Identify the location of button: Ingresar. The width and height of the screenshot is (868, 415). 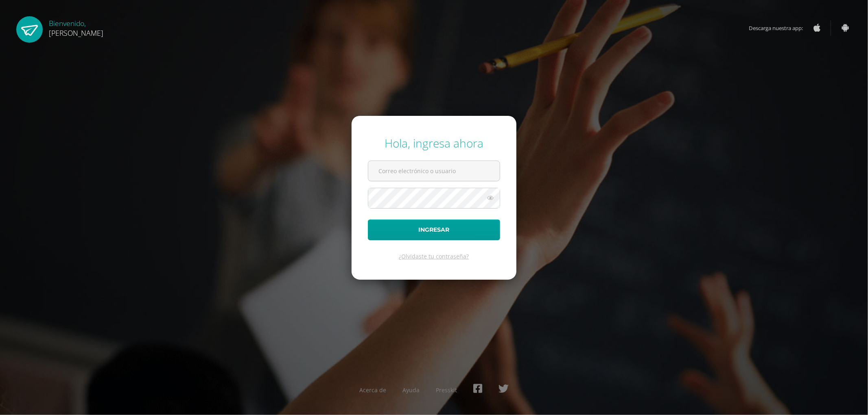
(434, 230).